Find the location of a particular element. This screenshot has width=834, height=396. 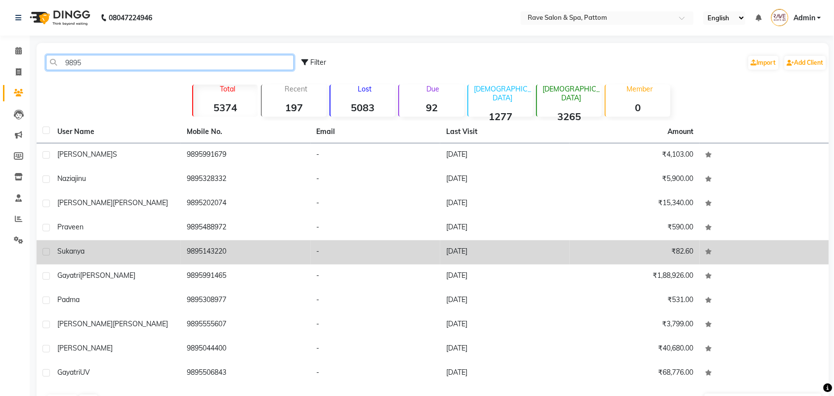

td: ₹68,776.00 is located at coordinates (634, 373).